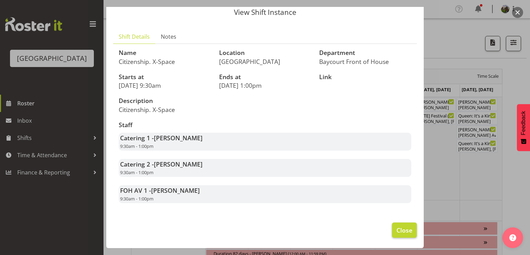 Image resolution: width=530 pixels, height=255 pixels. What do you see at coordinates (523, 123) in the screenshot?
I see `span: Feedback` at bounding box center [523, 123].